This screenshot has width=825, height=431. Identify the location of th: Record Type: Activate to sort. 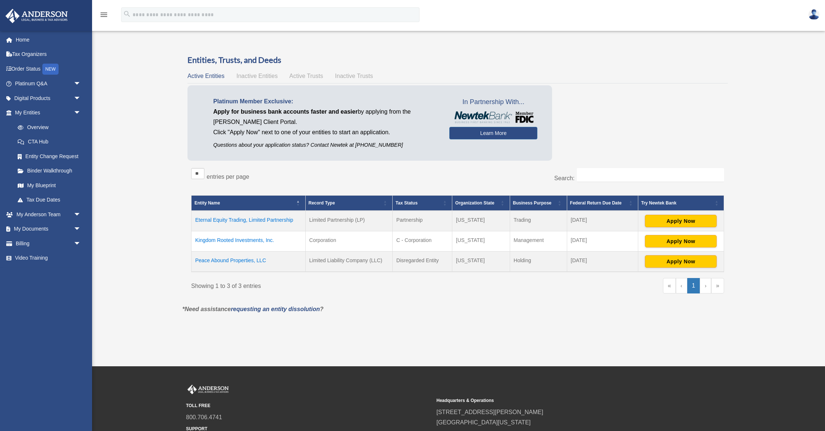
(349, 203).